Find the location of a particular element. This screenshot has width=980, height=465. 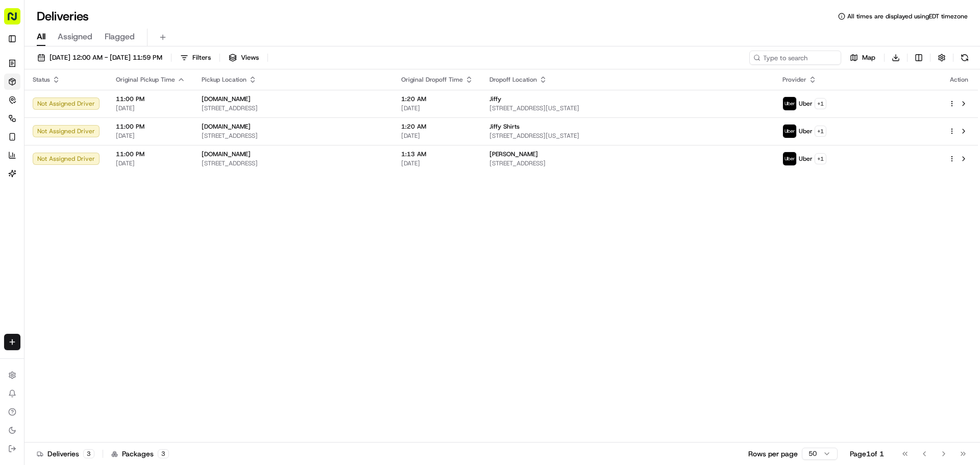

span: Knowledge Base is located at coordinates (49, 153).